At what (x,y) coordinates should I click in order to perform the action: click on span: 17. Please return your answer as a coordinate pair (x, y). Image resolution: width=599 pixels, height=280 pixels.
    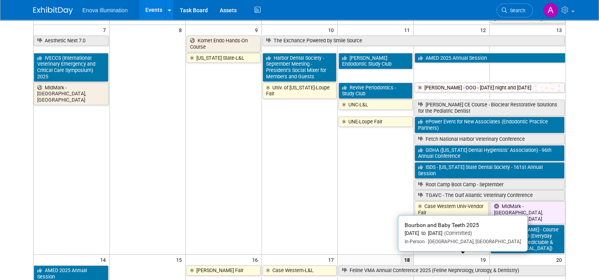
    Looking at the image, I should click on (332, 260).